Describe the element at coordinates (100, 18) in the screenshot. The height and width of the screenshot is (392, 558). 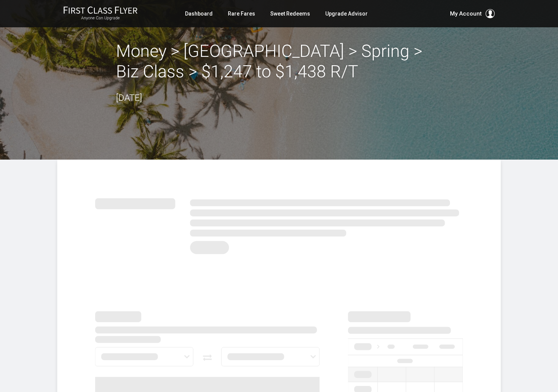
I see `small: Anyone Can Upgrade` at that location.